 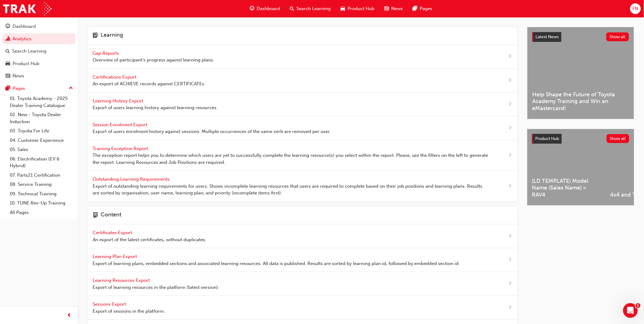 I want to click on div: News, so click(x=19, y=76).